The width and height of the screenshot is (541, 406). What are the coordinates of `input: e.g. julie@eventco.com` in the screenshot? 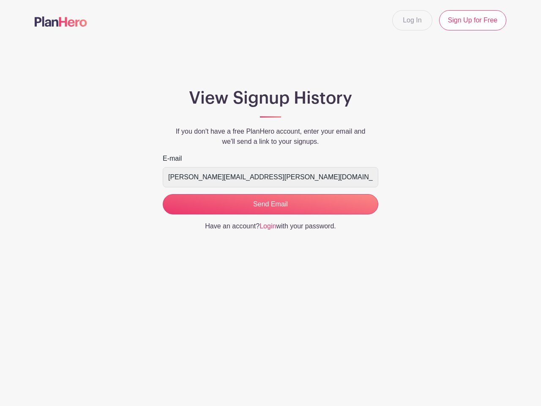 It's located at (271, 177).